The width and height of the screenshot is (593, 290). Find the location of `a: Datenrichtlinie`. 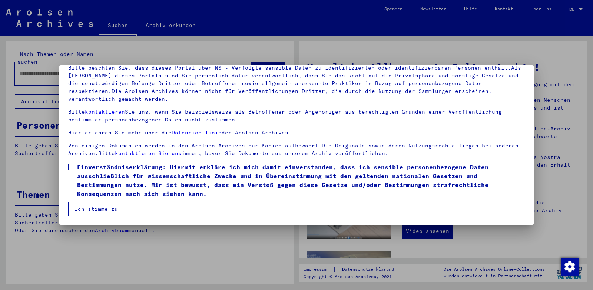

a: Datenrichtlinie is located at coordinates (196, 133).